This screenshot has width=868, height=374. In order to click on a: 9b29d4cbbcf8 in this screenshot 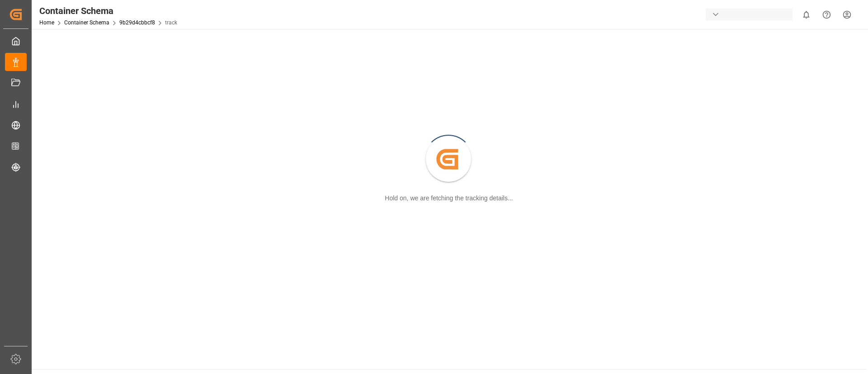, I will do `click(137, 22)`.